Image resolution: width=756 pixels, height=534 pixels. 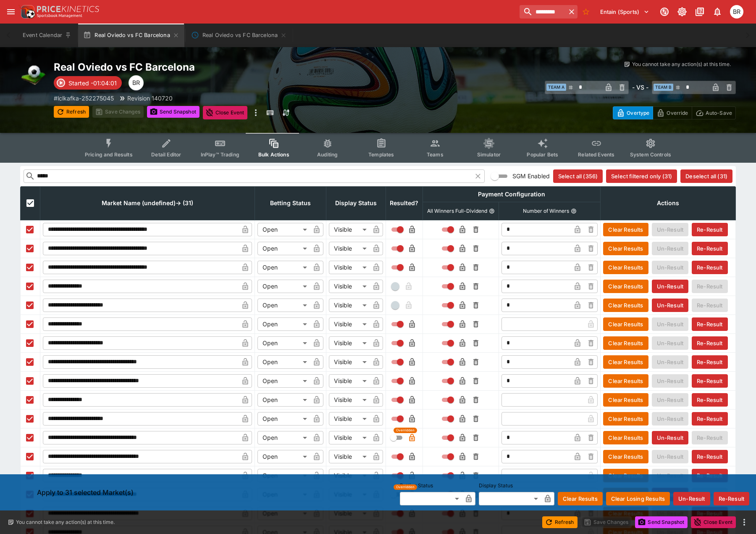 What do you see at coordinates (83, 98) in the screenshot?
I see `p: Copy To Clipboard` at bounding box center [83, 98].